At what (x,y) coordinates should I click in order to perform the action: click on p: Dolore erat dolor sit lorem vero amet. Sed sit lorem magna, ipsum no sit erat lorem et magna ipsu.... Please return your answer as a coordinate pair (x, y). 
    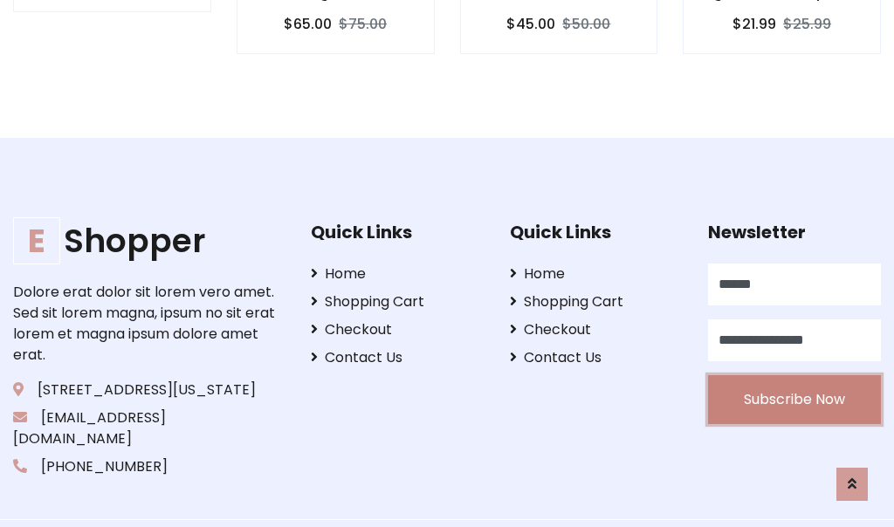
    Looking at the image, I should click on (148, 324).